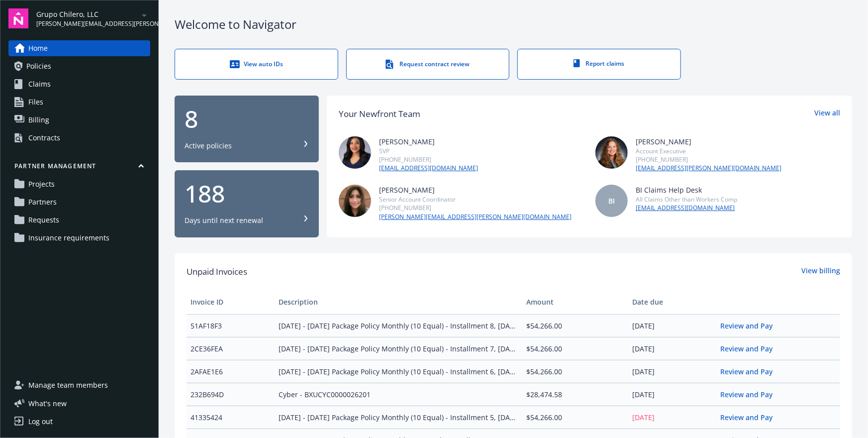  I want to click on a: Contracts, so click(79, 138).